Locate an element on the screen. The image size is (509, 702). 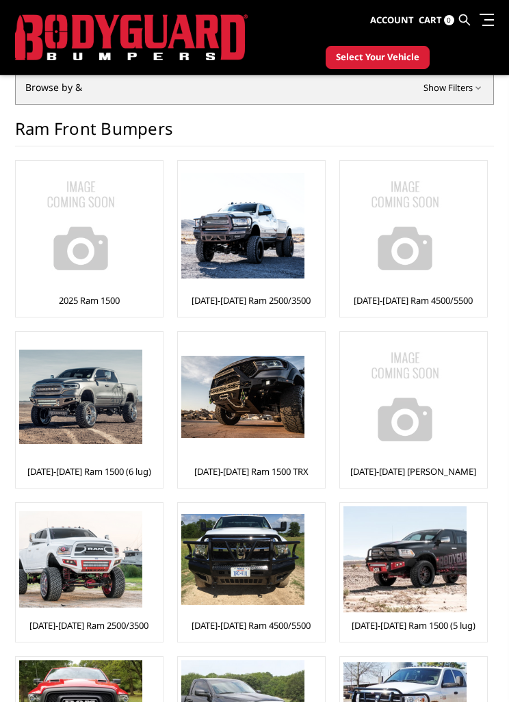
a: Cart 0 is located at coordinates (436, 21).